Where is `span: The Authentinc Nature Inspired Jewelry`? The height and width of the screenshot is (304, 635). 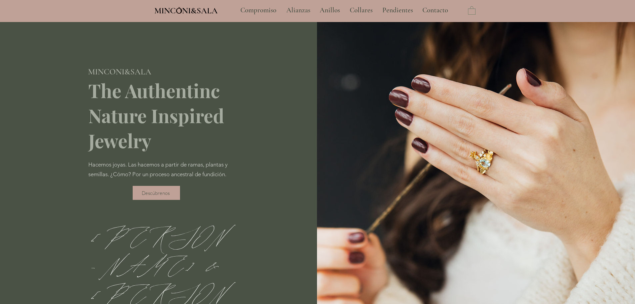
span: The Authentinc Nature Inspired Jewelry is located at coordinates (156, 115).